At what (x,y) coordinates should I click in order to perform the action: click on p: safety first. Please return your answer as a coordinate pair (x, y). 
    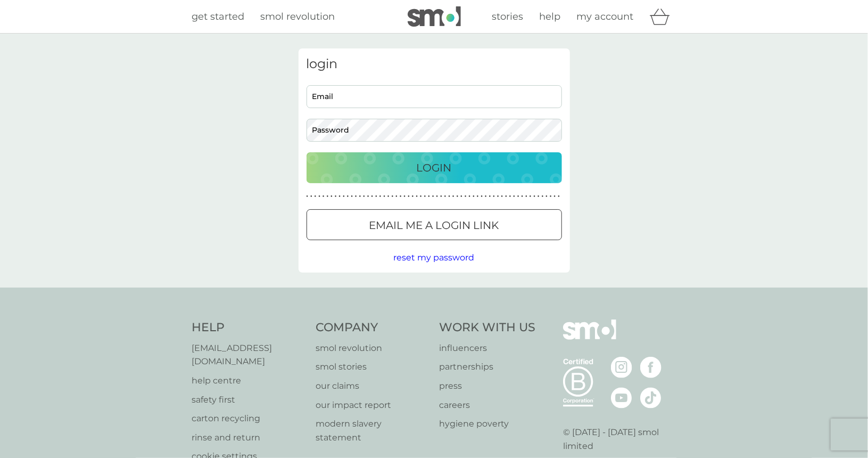
    Looking at the image, I should click on (248, 400).